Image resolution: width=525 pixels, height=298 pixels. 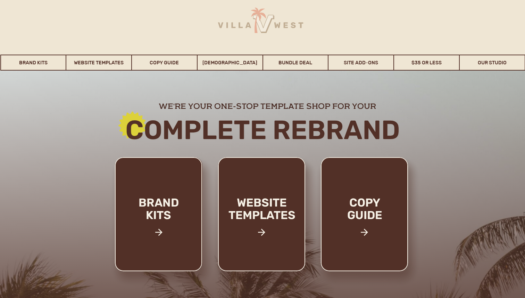 I want to click on a: $35 or Less, so click(x=426, y=63).